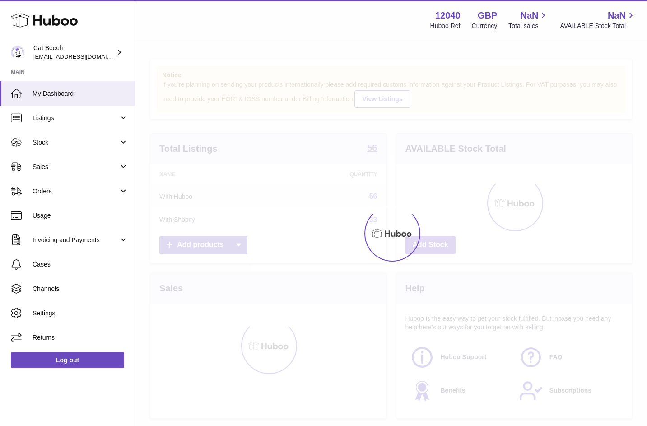 This screenshot has width=647, height=426. Describe the element at coordinates (80, 337) in the screenshot. I see `span: Returns` at that location.